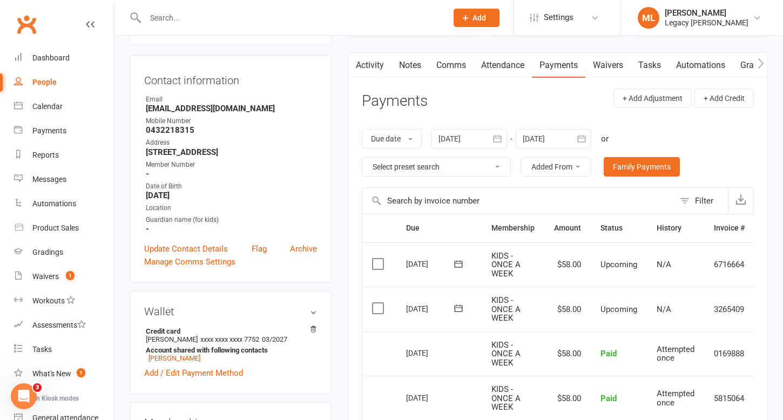 This screenshot has height=420, width=783. I want to click on a: Archive, so click(303, 249).